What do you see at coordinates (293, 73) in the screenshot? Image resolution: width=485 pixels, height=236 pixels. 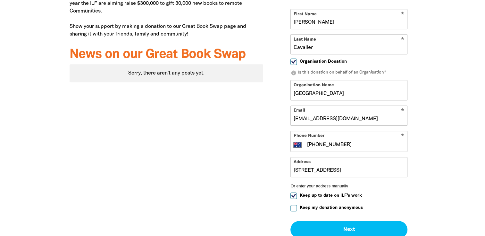 I see `i: info` at bounding box center [293, 73].